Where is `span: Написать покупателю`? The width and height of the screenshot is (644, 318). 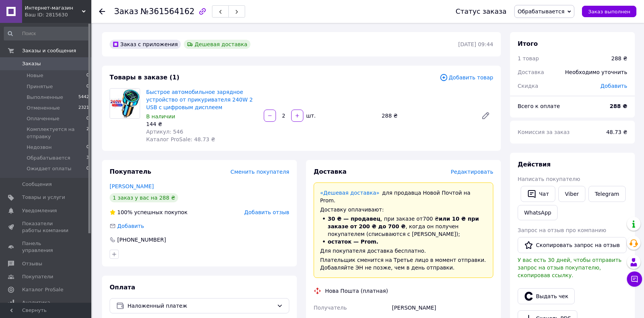 span: Написать покупателю is located at coordinates (549, 179).